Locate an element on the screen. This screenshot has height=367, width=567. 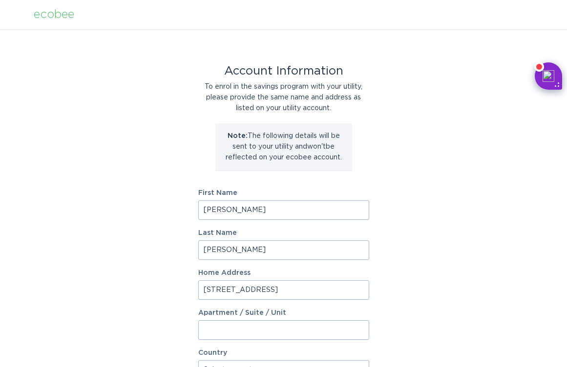
label: First Name is located at coordinates (284, 193).